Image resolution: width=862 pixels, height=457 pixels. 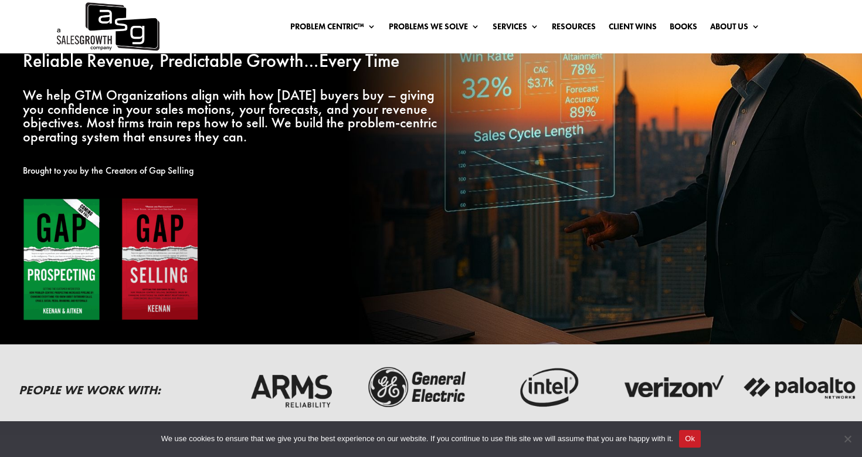 What do you see at coordinates (800, 387) in the screenshot?
I see `img: palato-networks-logo-dark` at bounding box center [800, 387].